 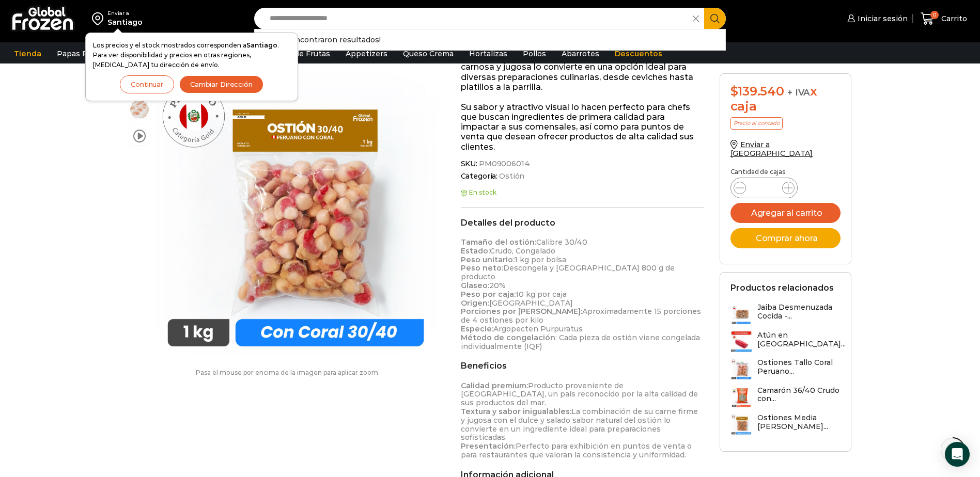 I want to click on a: Iniciar sesión, so click(x=876, y=18).